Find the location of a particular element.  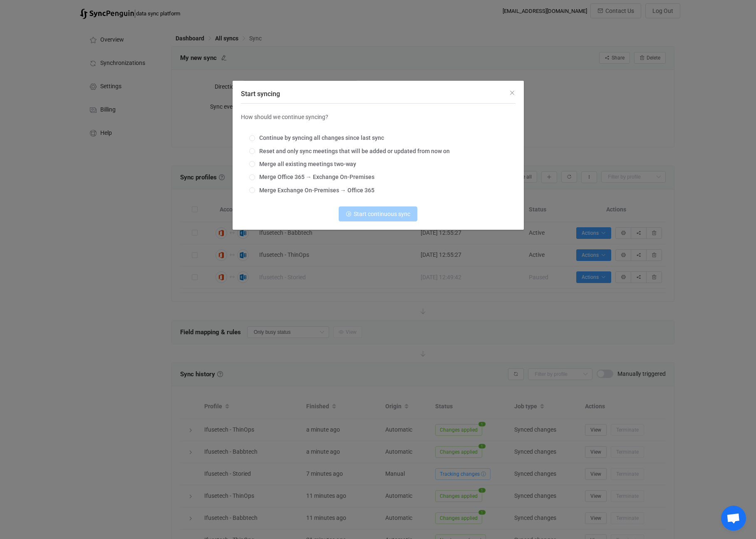

span: Merge Office 365 → Exchange On-Premises is located at coordinates (315, 177).